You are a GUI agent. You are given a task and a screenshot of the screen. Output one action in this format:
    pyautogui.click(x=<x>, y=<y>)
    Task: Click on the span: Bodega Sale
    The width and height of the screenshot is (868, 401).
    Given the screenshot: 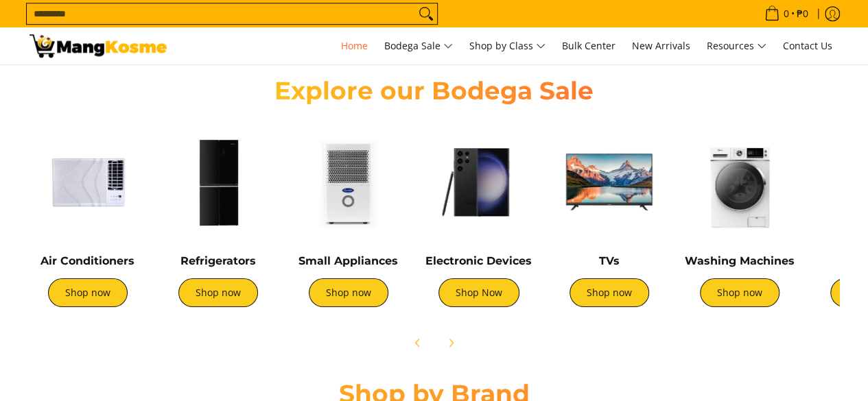 What is the action you would take?
    pyautogui.click(x=419, y=46)
    